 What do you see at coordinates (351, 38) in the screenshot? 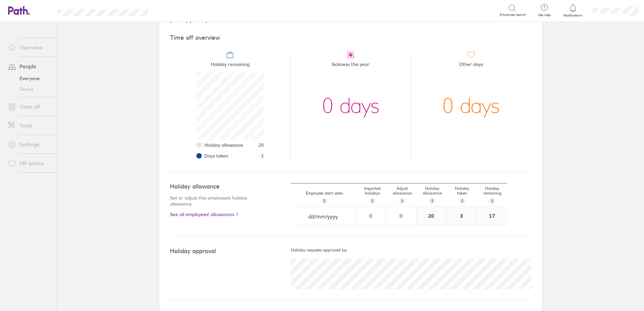
I see `h4: Time off overview` at bounding box center [351, 38].